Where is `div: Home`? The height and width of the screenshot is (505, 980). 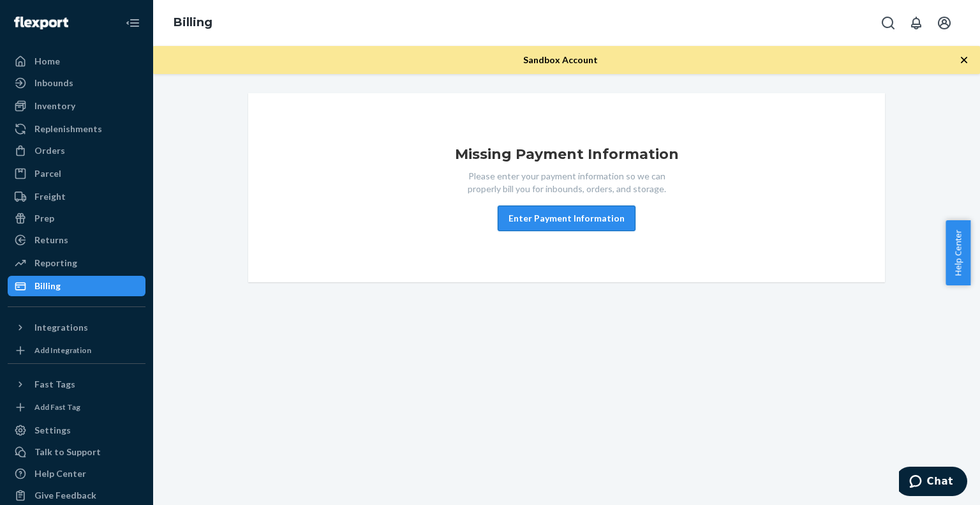 div: Home is located at coordinates (47, 61).